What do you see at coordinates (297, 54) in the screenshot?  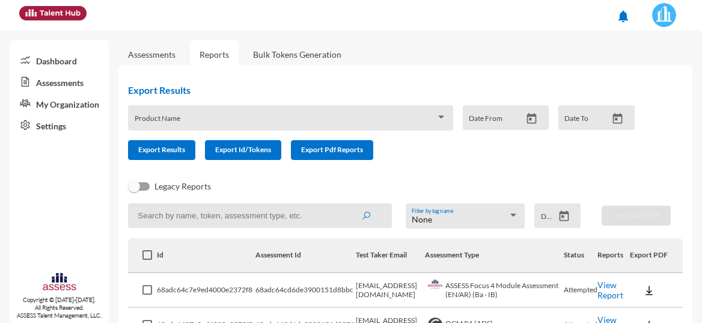 I see `a: Bulk Tokens Generation` at bounding box center [297, 54].